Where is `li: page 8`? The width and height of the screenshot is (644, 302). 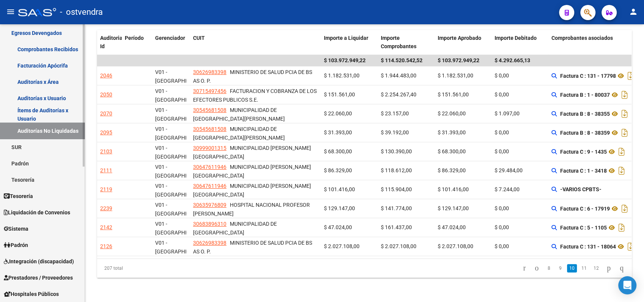
li: page 8 is located at coordinates (548, 268).